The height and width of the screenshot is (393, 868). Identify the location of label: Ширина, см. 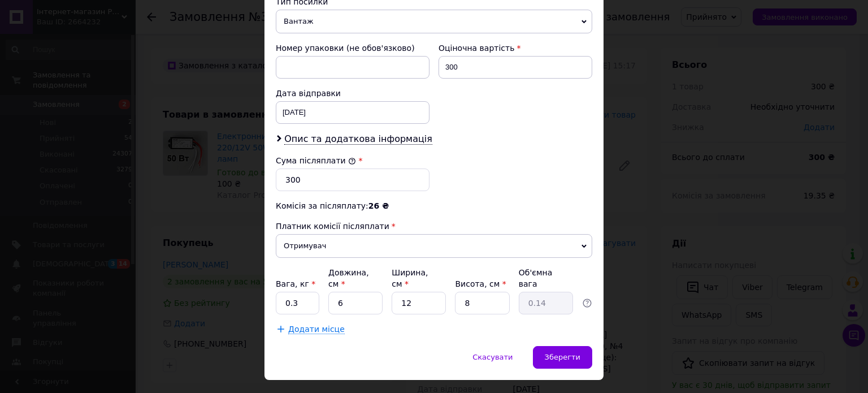
(410, 278).